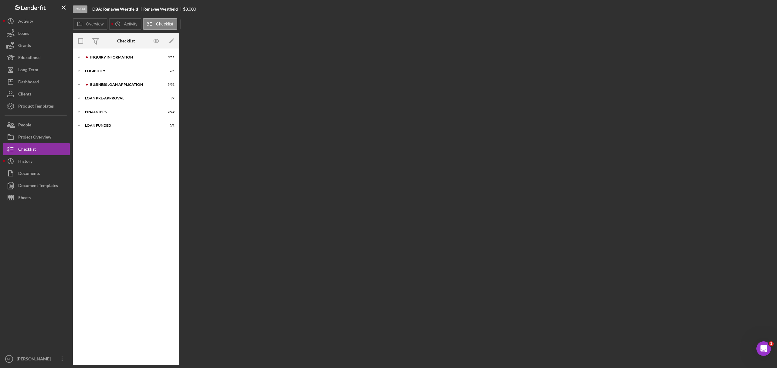 The image size is (777, 368). Describe the element at coordinates (36, 186) in the screenshot. I see `button: Document Templates` at that location.